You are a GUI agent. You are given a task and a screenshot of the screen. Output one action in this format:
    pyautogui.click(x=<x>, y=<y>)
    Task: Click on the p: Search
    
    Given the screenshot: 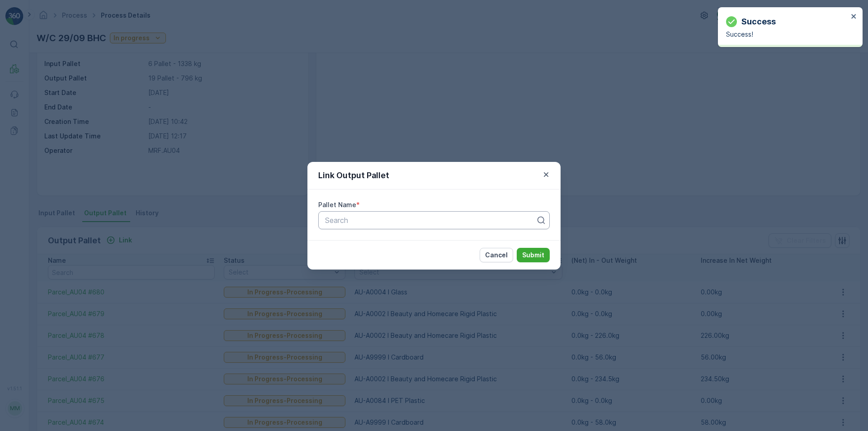 What is the action you would take?
    pyautogui.click(x=431, y=220)
    